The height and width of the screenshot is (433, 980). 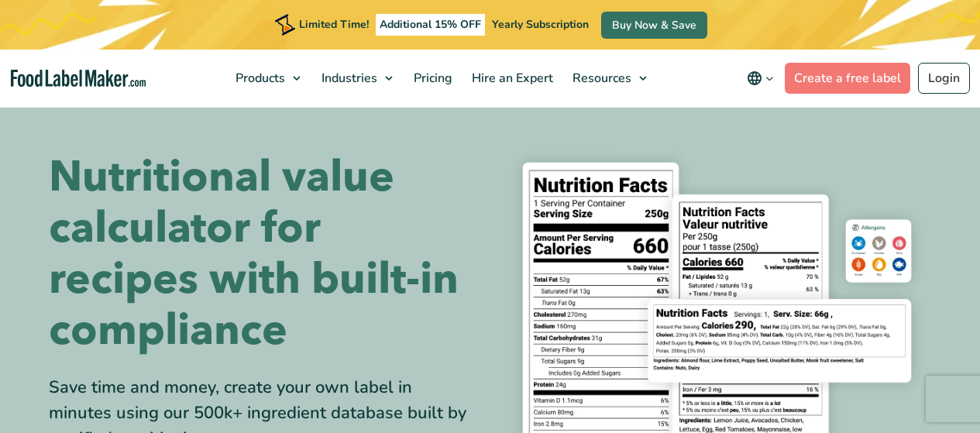 I want to click on span: Hire an Expert, so click(x=511, y=78).